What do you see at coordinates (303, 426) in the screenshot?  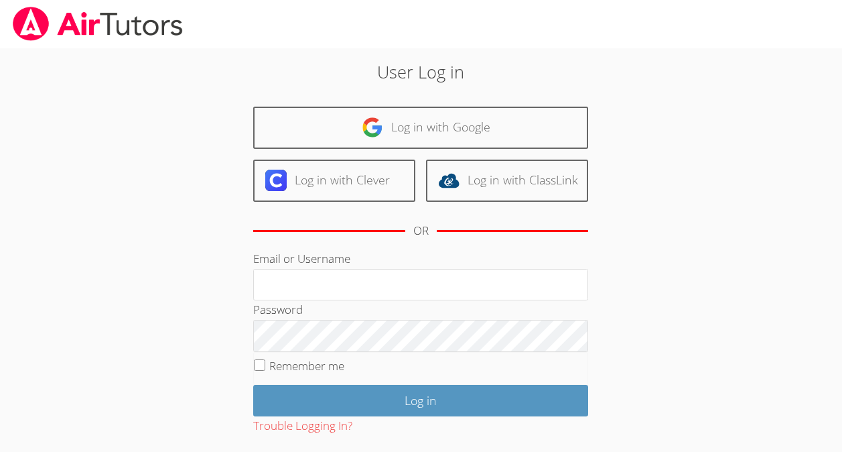 I see `button: Trouble Logging In?` at bounding box center [303, 426].